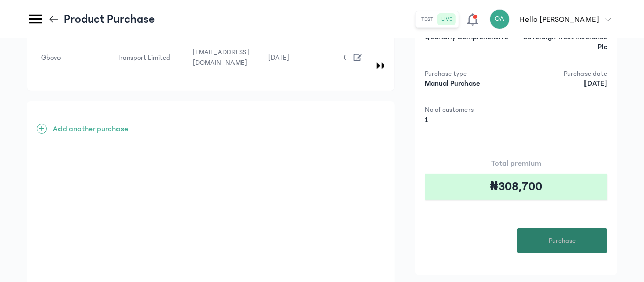 This screenshot has height=282, width=644. Describe the element at coordinates (144, 57) in the screenshot. I see `span: Transport Limited` at that location.